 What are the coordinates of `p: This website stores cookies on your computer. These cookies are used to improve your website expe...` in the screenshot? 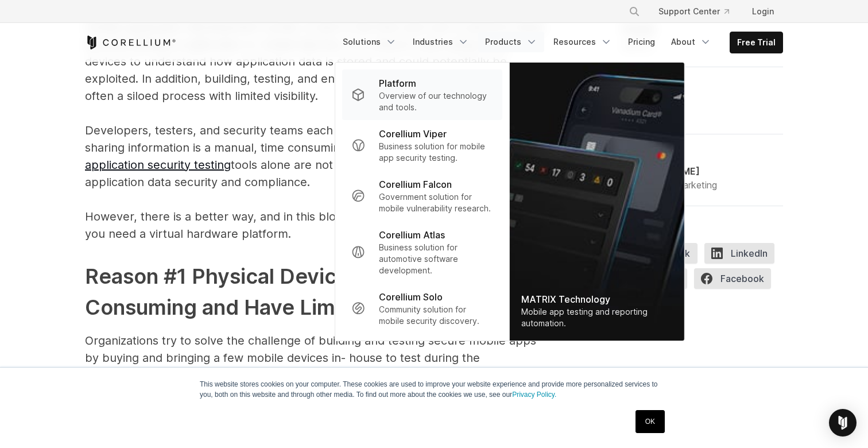 It's located at (434, 389).